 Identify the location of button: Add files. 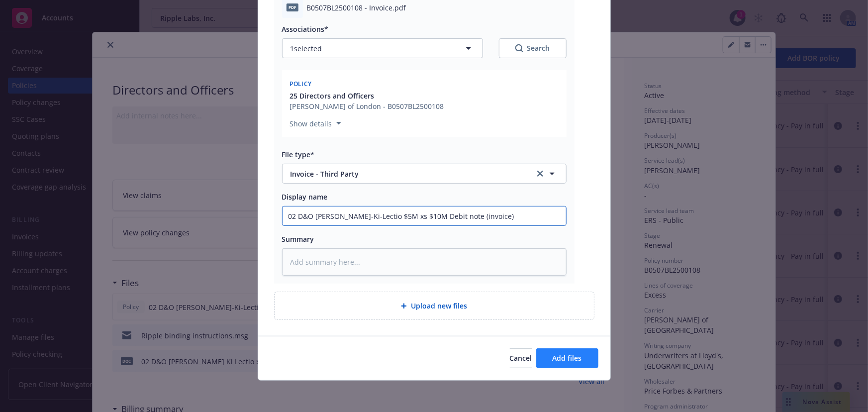
(568, 359).